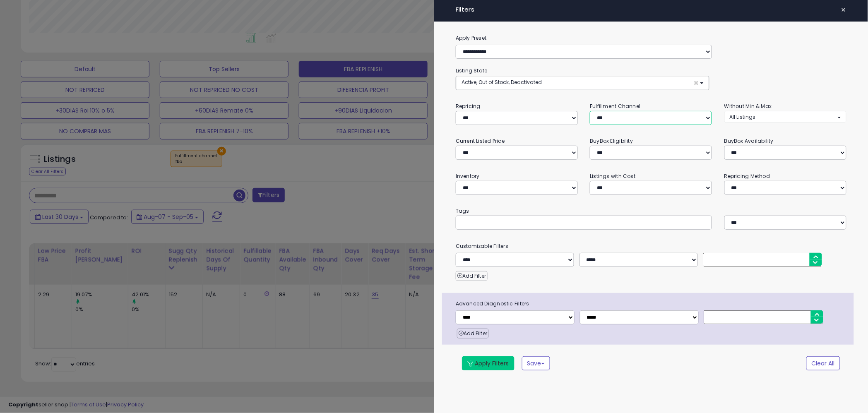  What do you see at coordinates (468, 176) in the screenshot?
I see `small: Inventory` at bounding box center [468, 176].